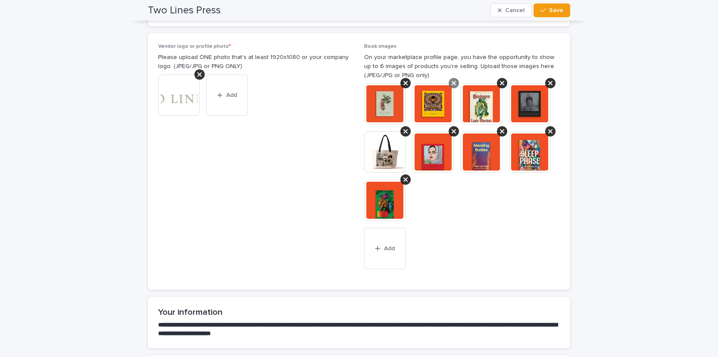 The width and height of the screenshot is (718, 357). I want to click on h2: Two Lines Press, so click(184, 10).